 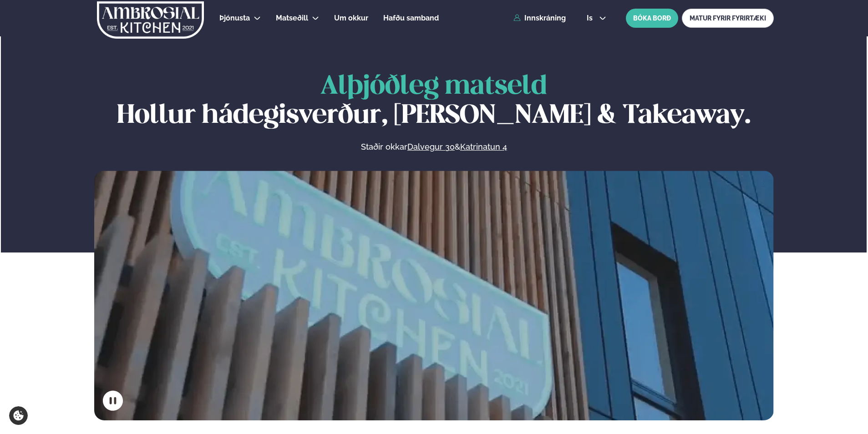 What do you see at coordinates (150, 20) in the screenshot?
I see `img: logo` at bounding box center [150, 20].